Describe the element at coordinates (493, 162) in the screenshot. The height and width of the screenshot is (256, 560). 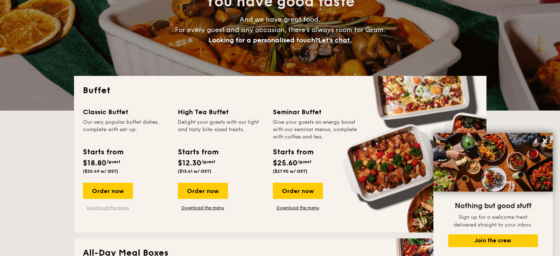
I see `img: DSC07876-Edit02-Large.jpeg` at that location.